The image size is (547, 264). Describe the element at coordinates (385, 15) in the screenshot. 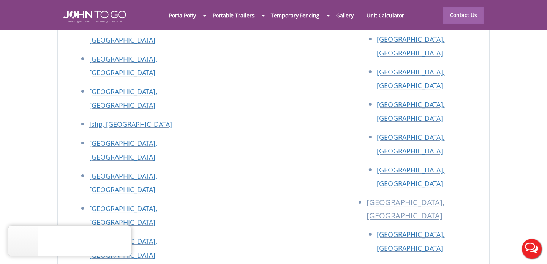

I see `a: Unit Calculator` at that location.